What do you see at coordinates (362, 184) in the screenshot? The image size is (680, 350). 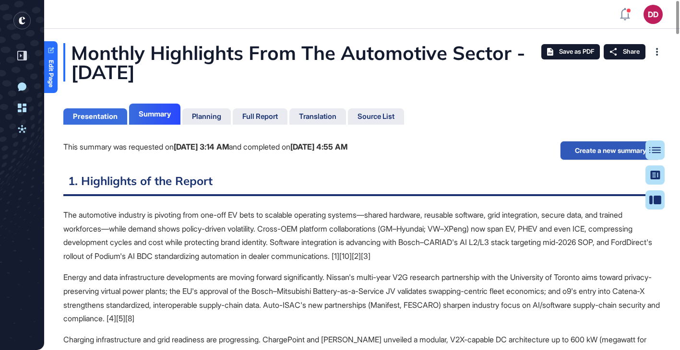 I see `h2: 1. Highlights of the Report` at bounding box center [362, 184].